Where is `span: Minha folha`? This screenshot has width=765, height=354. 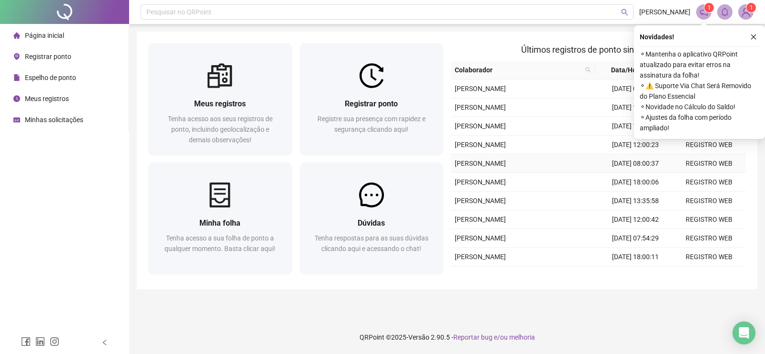
span: Minha folha is located at coordinates (220, 222).